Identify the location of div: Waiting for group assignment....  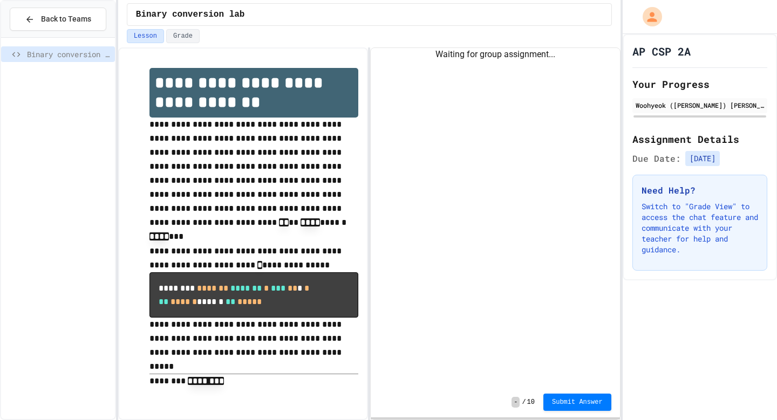
(495, 54).